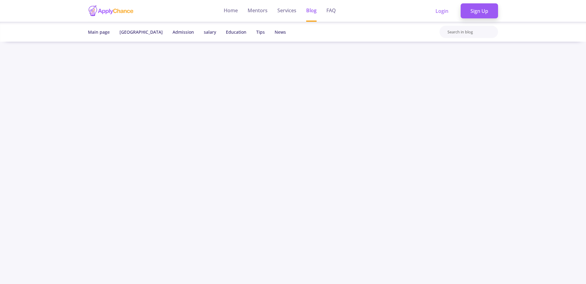 Image resolution: width=586 pixels, height=284 pixels. Describe the element at coordinates (472, 32) in the screenshot. I see `input: Search in blog` at that location.